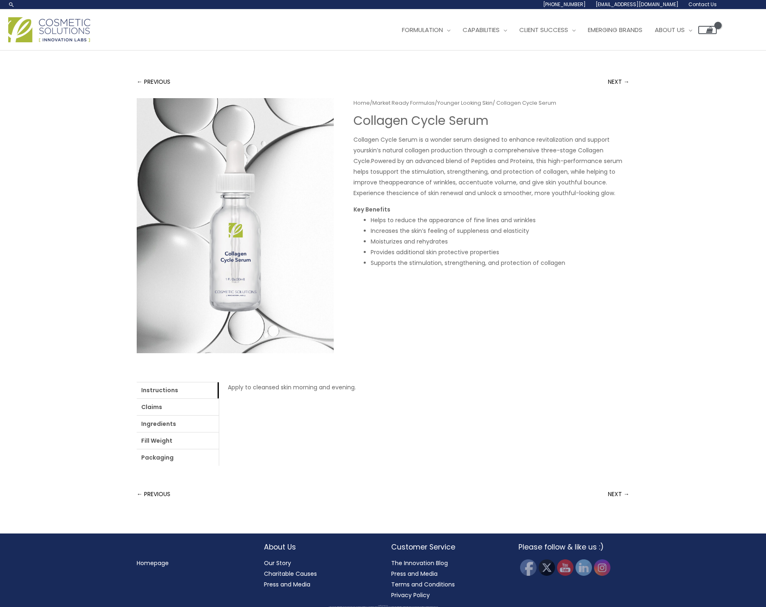 This screenshot has height=607, width=766. What do you see at coordinates (481, 30) in the screenshot?
I see `span: Capabilities` at bounding box center [481, 30].